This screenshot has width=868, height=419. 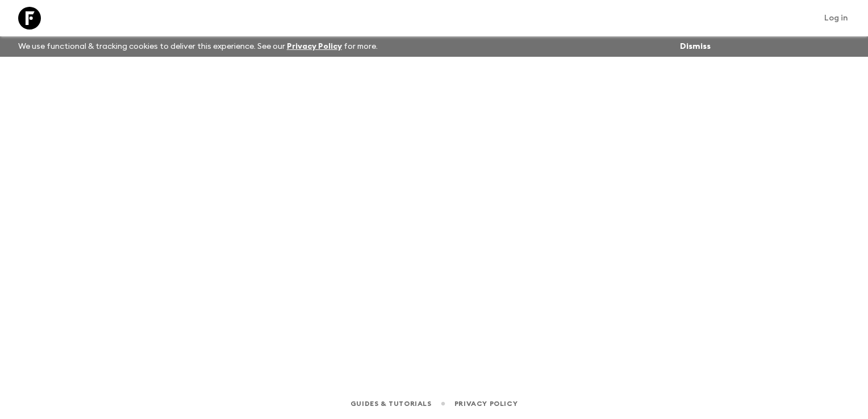 What do you see at coordinates (390, 404) in the screenshot?
I see `a: Guides & Tutorials` at bounding box center [390, 404].